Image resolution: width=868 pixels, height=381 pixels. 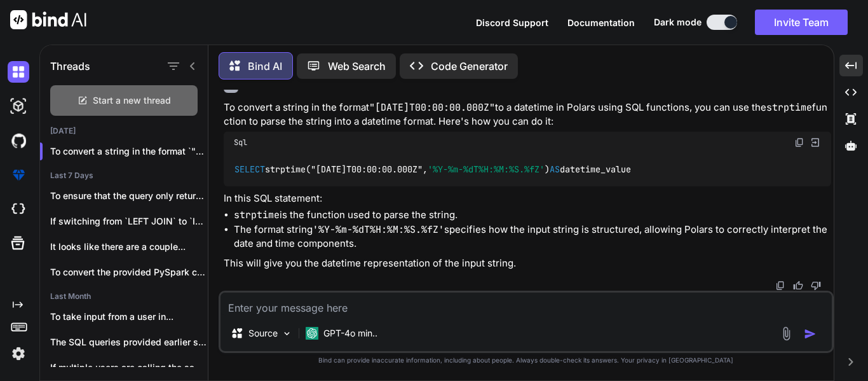 What do you see at coordinates (18, 72) in the screenshot?
I see `img: darkChat` at bounding box center [18, 72].